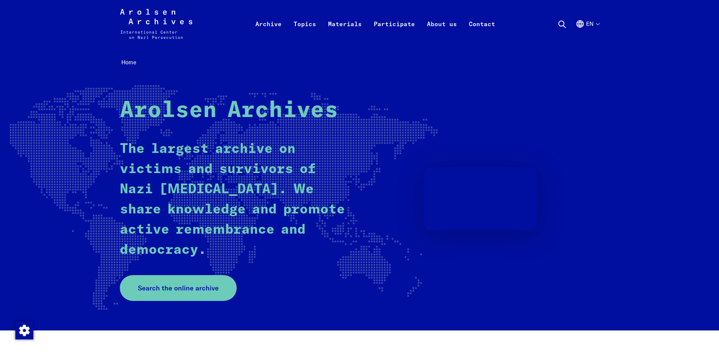 This screenshot has width=719, height=354. I want to click on strong: Arolsen Archives, so click(229, 111).